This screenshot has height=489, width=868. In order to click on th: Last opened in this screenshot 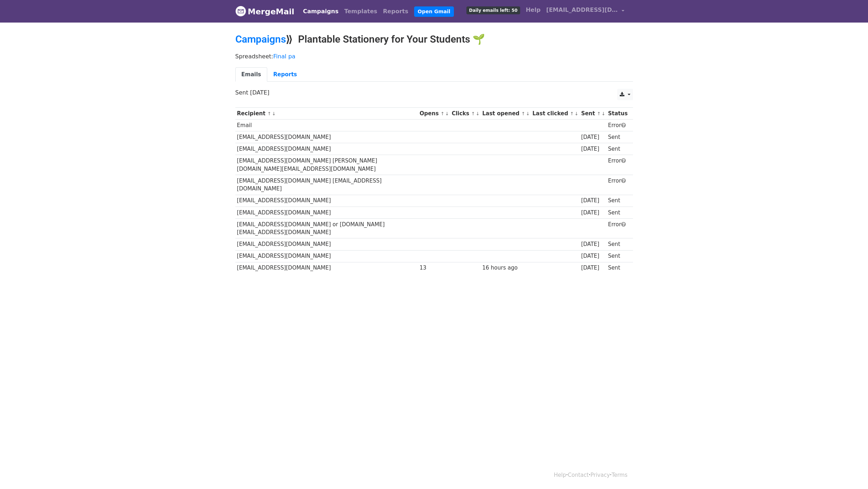, I will do `click(506, 113)`.